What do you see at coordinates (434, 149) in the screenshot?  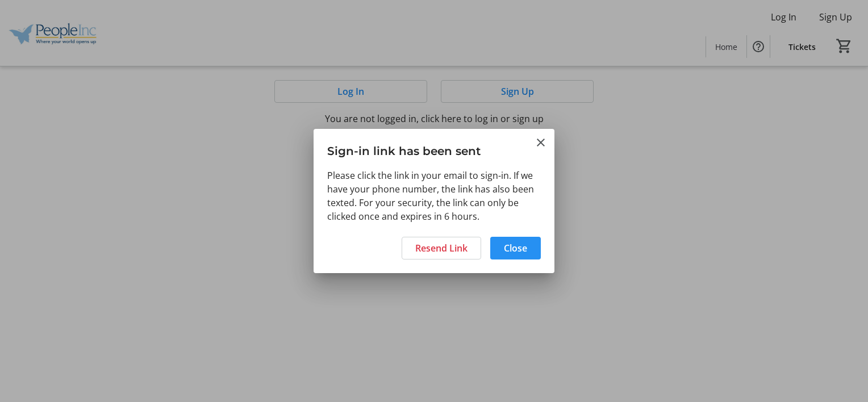 I see `h3: Sign-in link has been sent` at bounding box center [434, 149].